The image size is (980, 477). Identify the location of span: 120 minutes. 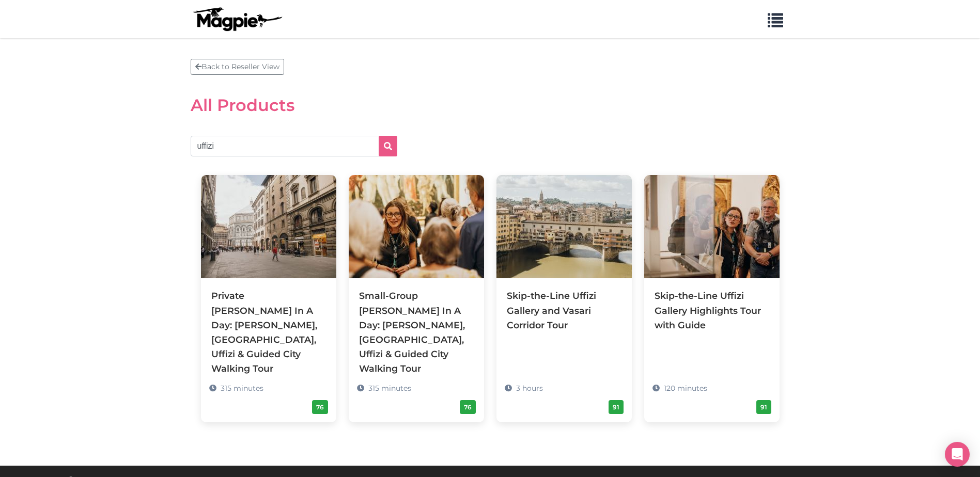
(685, 389).